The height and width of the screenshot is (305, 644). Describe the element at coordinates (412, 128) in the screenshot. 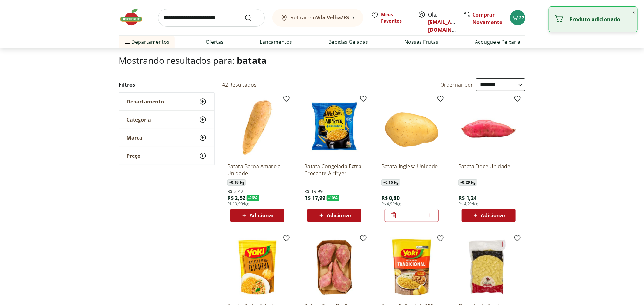

I see `img: Batata Inglesa Unidade` at that location.